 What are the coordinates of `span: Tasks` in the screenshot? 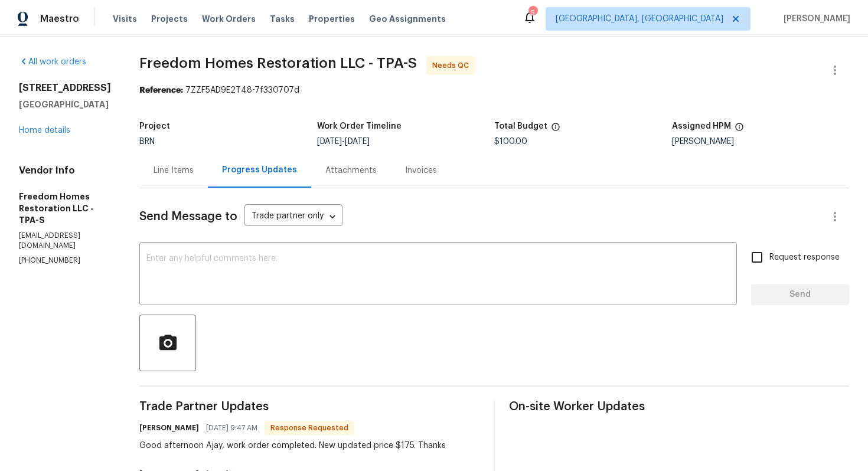 It's located at (282, 19).